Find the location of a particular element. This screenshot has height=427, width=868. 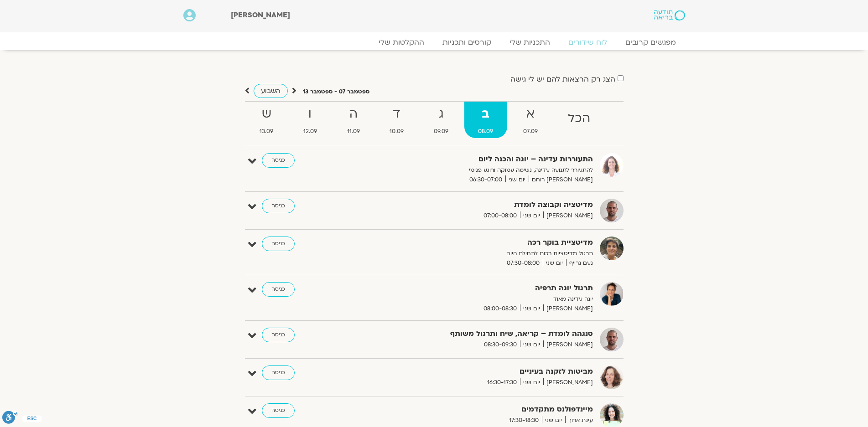

span: 13.09 is located at coordinates (267, 131).